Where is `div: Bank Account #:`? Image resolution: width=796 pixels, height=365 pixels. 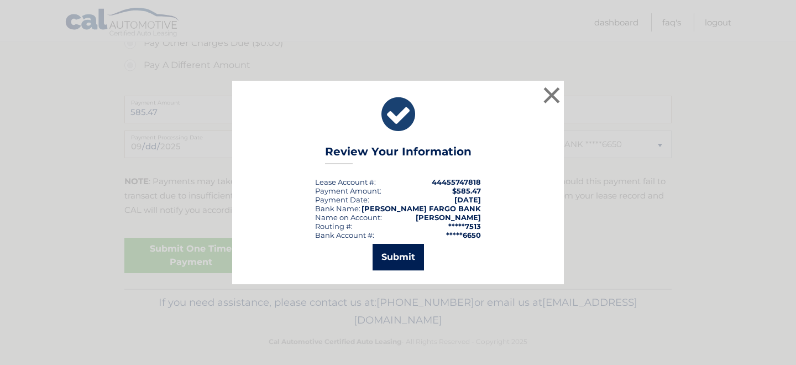
div: Bank Account #: is located at coordinates (344, 235).